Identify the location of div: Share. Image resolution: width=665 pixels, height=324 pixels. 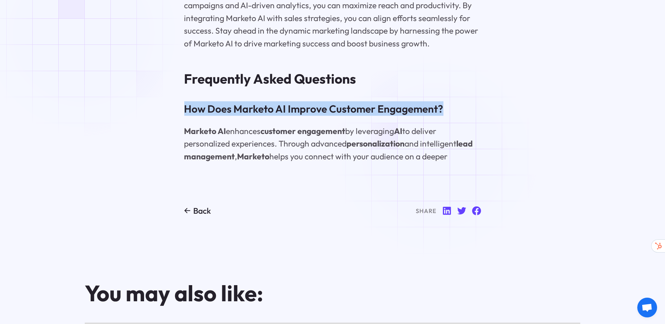
(426, 211).